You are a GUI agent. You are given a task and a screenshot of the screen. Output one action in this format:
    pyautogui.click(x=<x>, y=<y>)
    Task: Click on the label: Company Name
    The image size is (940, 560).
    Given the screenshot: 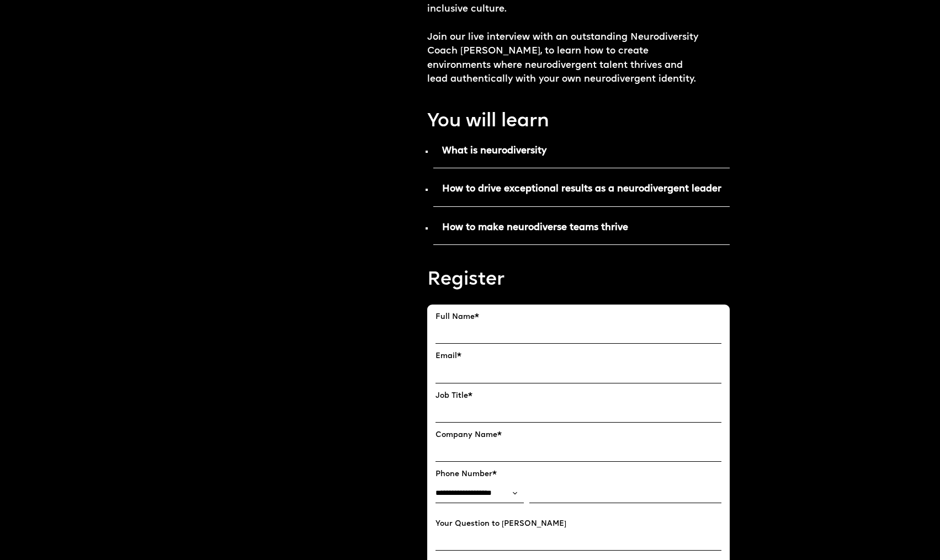 What is the action you would take?
    pyautogui.click(x=578, y=435)
    